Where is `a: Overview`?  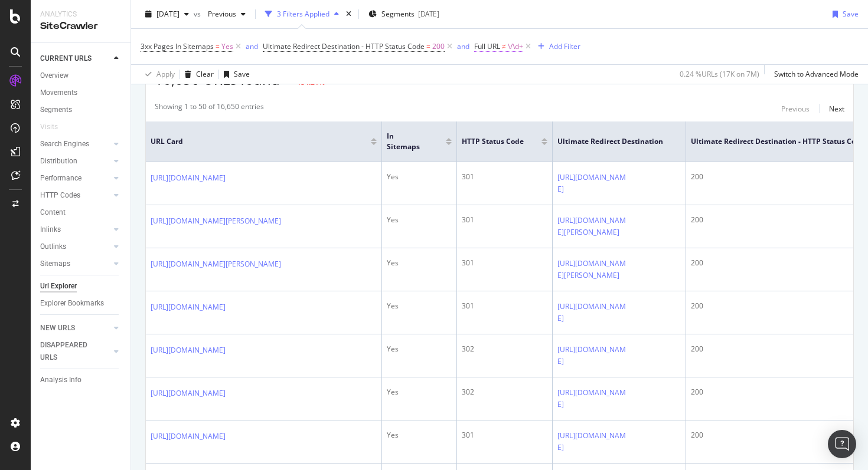
a: Overview is located at coordinates (81, 75).